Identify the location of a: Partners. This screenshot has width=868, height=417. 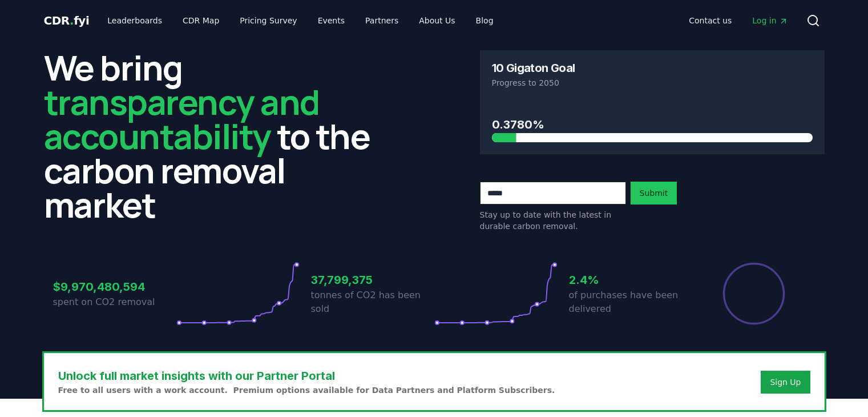
(382, 21).